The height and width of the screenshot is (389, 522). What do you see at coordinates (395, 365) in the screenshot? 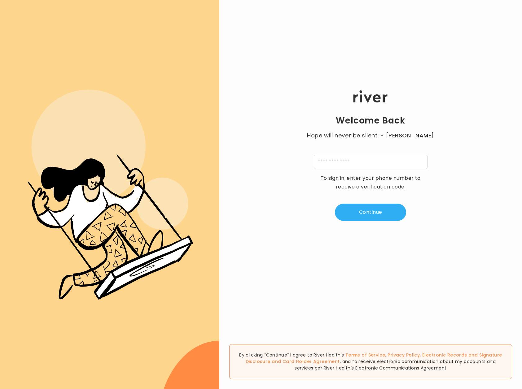
I see `span: , and to receive electronic communication about my accounts and services per River Health’s Elect...` at bounding box center [395, 365].